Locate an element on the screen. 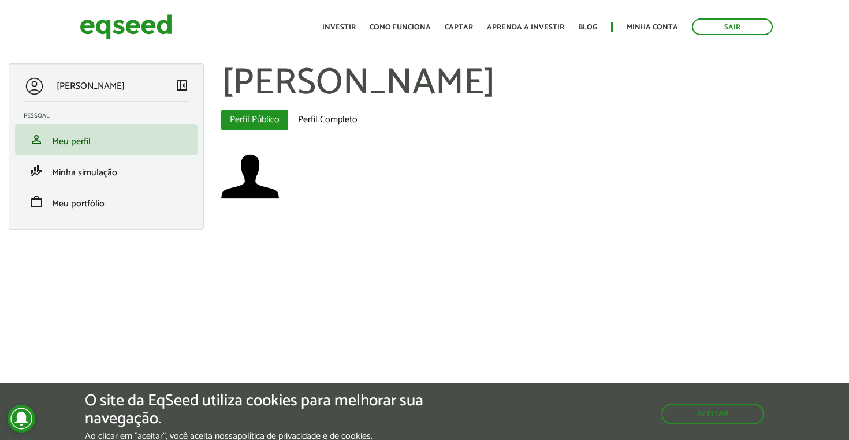 The height and width of the screenshot is (440, 849). a: Blog is located at coordinates (587, 27).